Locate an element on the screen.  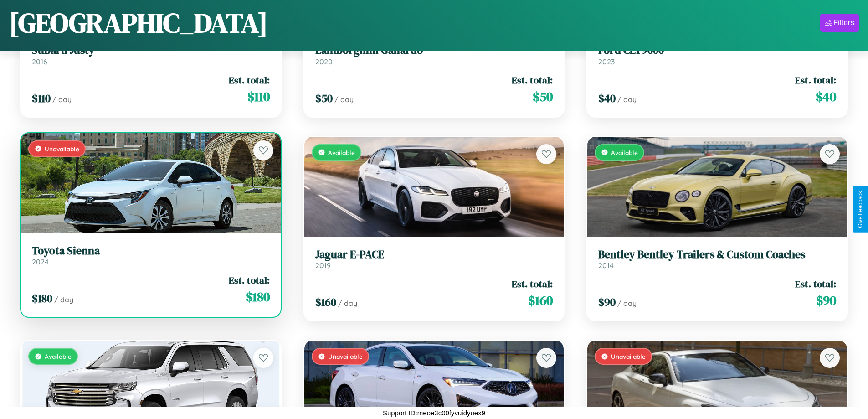
a: Subaru Justy2016 is located at coordinates (151, 55).